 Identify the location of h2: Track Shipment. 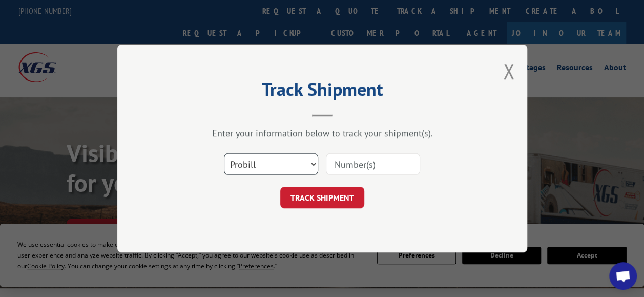
(322, 92).